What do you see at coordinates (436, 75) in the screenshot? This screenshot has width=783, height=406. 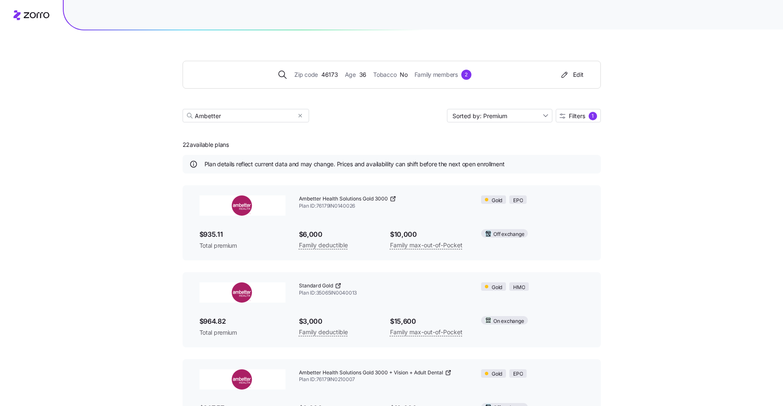 I see `span: Family members` at bounding box center [436, 75].